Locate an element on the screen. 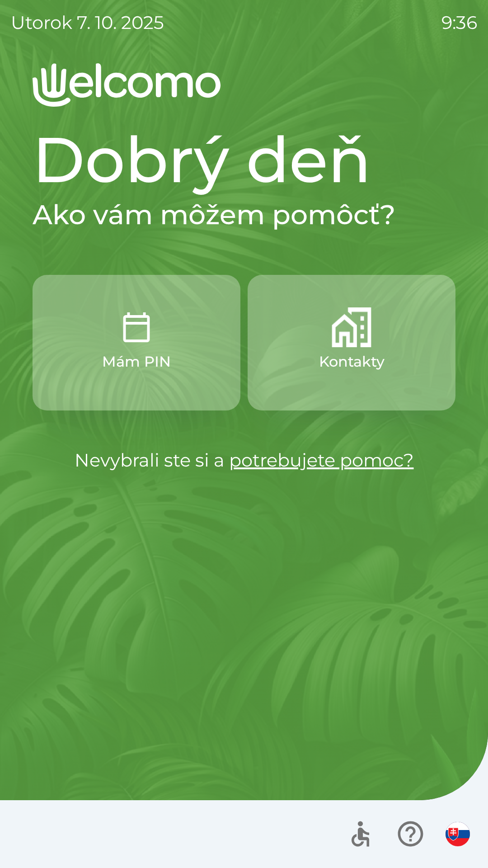 The width and height of the screenshot is (488, 868). img: sk flag is located at coordinates (458, 834).